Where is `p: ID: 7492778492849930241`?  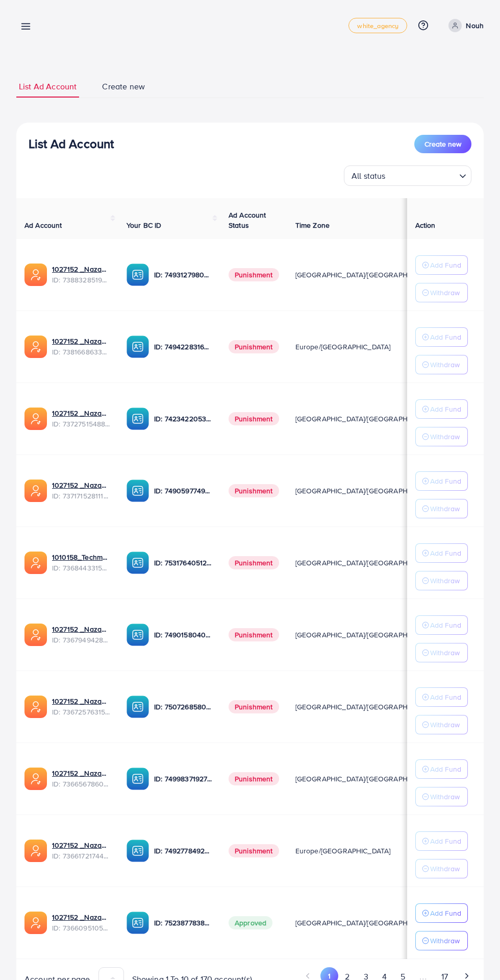 p: ID: 7492778492849930241 is located at coordinates (183, 851).